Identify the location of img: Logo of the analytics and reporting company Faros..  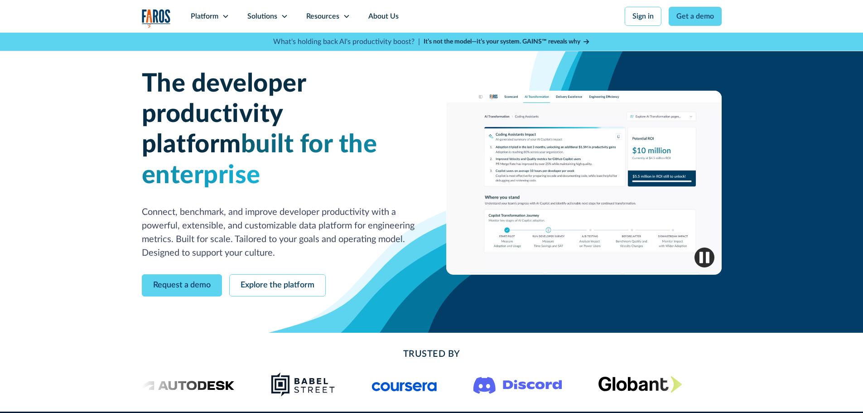
(156, 18).